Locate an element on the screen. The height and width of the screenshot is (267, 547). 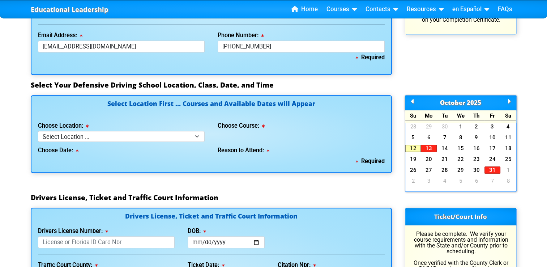
label: Reason to Attend: is located at coordinates (243, 150).